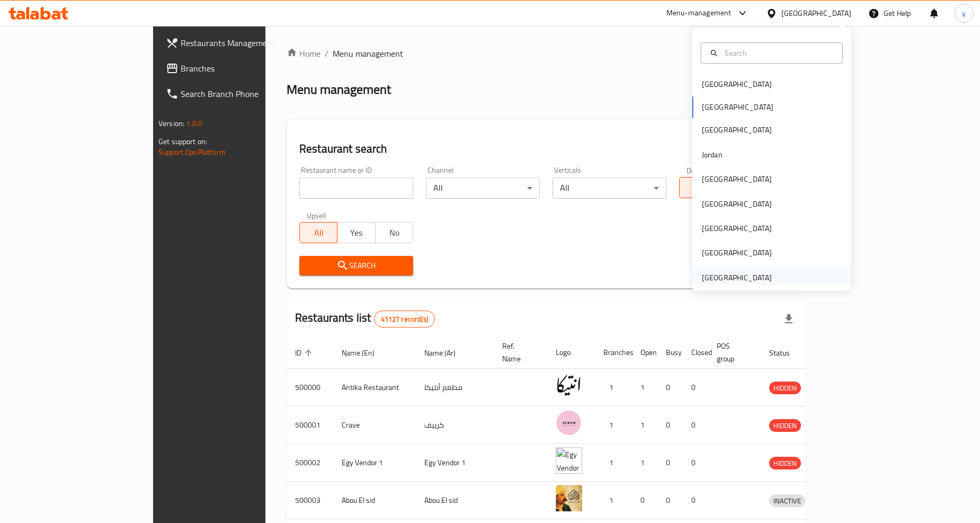 Image resolution: width=980 pixels, height=523 pixels. I want to click on a: Branches, so click(237, 68).